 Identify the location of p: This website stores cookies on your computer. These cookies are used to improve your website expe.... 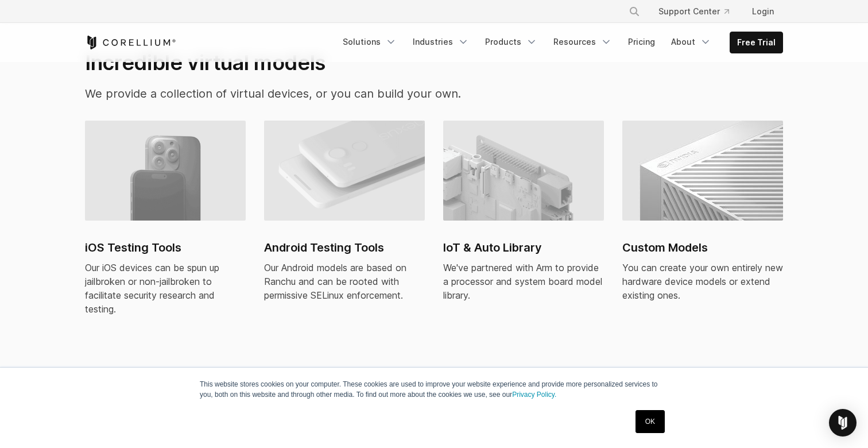
(434, 389).